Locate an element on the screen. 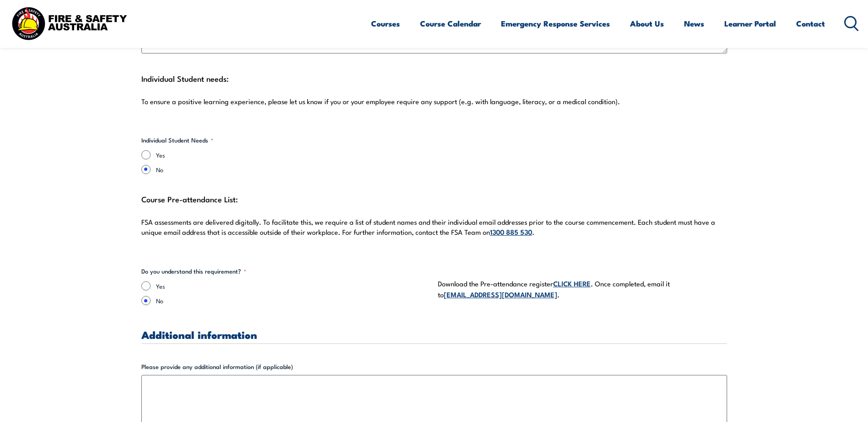 The width and height of the screenshot is (868, 422). label: Please provide any additional information (if applicable) is located at coordinates (434, 367).